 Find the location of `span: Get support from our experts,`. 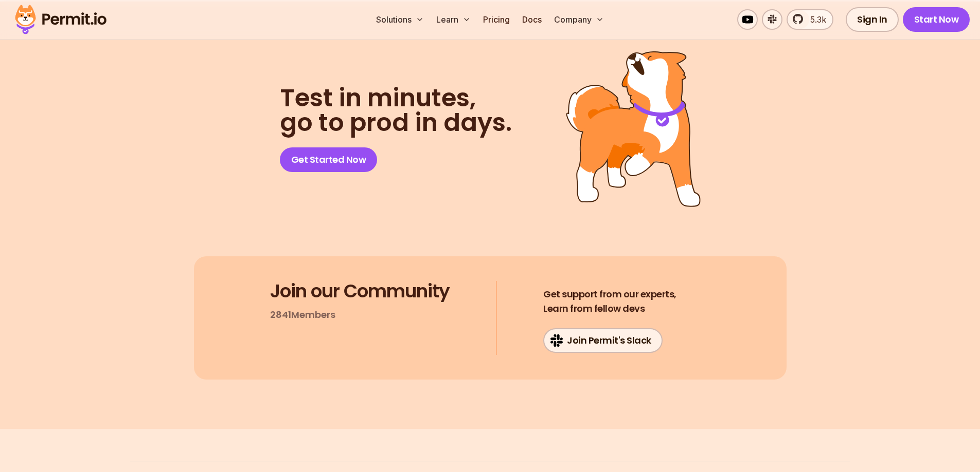

span: Get support from our experts, is located at coordinates (610, 294).